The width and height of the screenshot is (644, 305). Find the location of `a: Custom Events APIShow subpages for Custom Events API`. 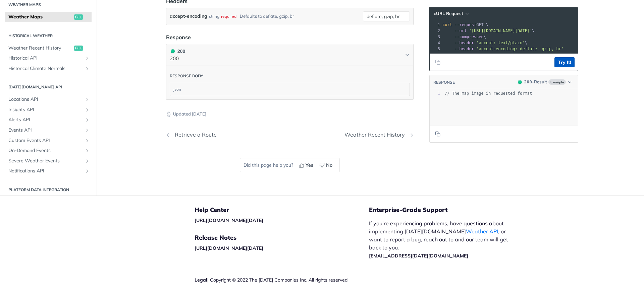

a: Custom Events APIShow subpages for Custom Events API is located at coordinates (48, 141).